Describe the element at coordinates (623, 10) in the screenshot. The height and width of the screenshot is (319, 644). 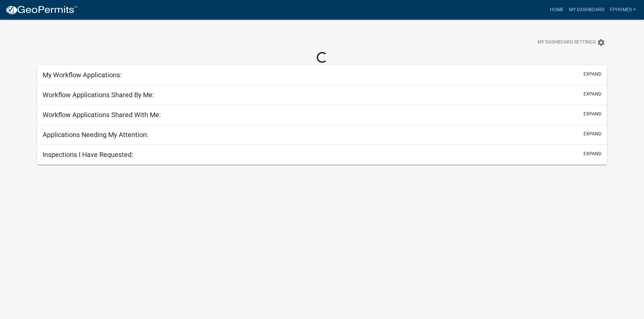
I see `a: FPHomes` at that location.